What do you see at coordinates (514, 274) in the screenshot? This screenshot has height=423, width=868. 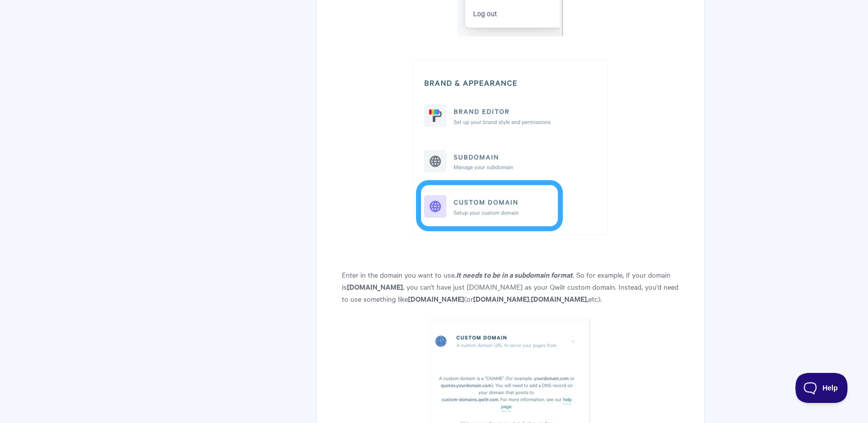 I see `strong: It needs to be in a subdomain format` at bounding box center [514, 274].